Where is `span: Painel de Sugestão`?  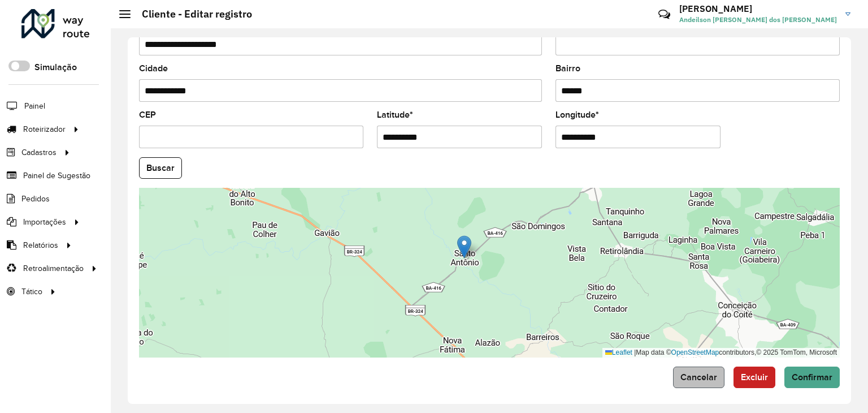 span: Painel de Sugestão is located at coordinates (56, 175).